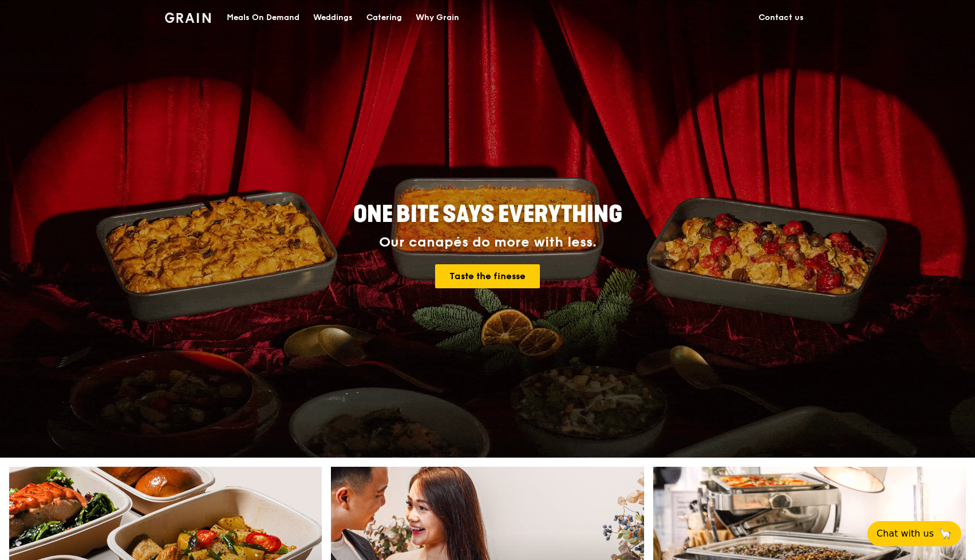  I want to click on div: Weddings, so click(333, 18).